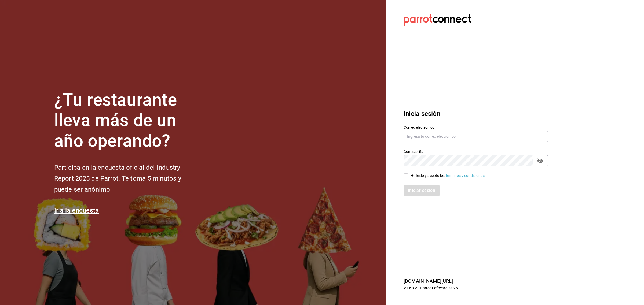  I want to click on h2: Participa en la encuesta oficial del Industry Report 2025 de Parrot. Te toma 5 minutos y puede se..., so click(127, 179).